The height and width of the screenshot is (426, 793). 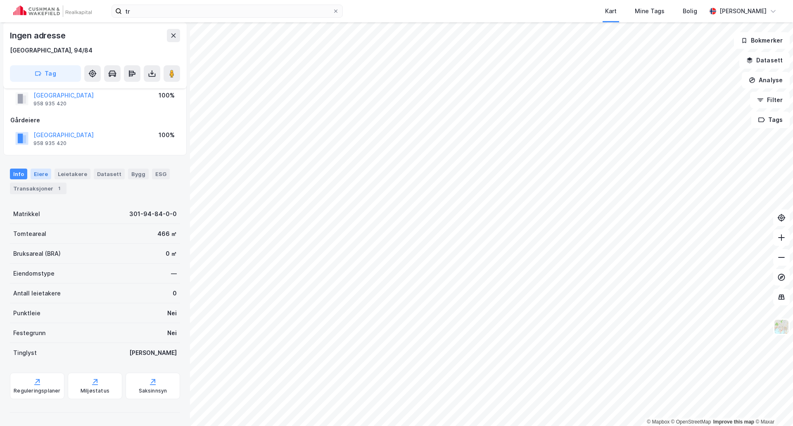 I want to click on div: Mine Tags, so click(x=650, y=11).